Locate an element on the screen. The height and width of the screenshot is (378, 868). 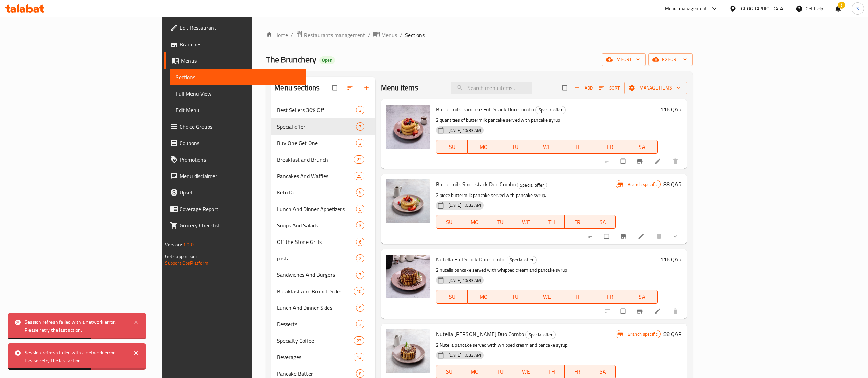
p: 2 quantities of buttermilk pancake served with pancake syrup is located at coordinates (547, 120).